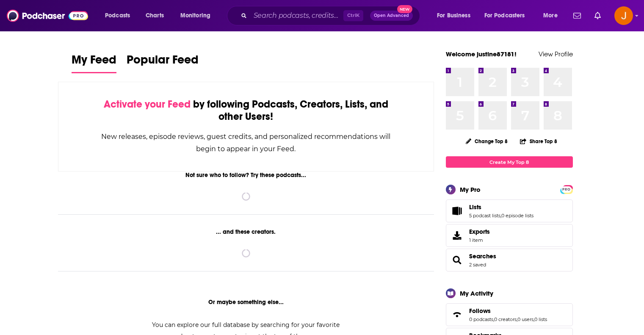  What do you see at coordinates (117, 15) in the screenshot?
I see `span: Podcasts` at bounding box center [117, 15].